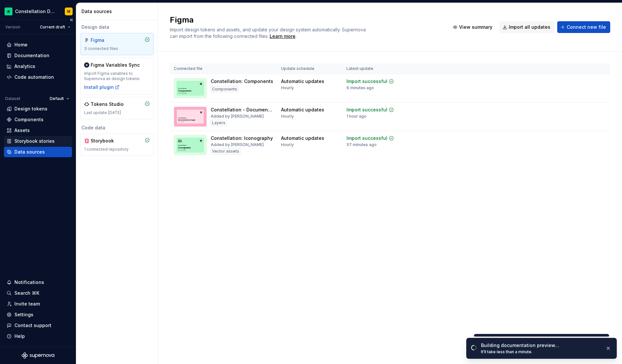 The image size is (622, 364). Describe the element at coordinates (102, 87) in the screenshot. I see `button: Install plugin` at that location.